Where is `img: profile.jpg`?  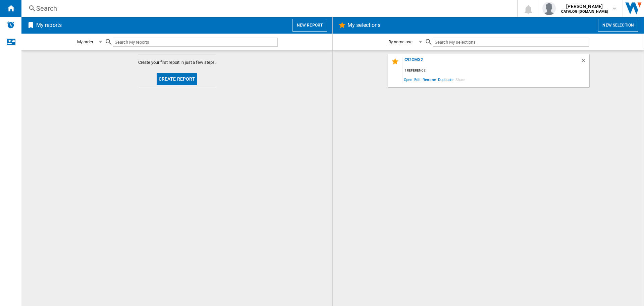
img: profile.jpg is located at coordinates (549, 9).